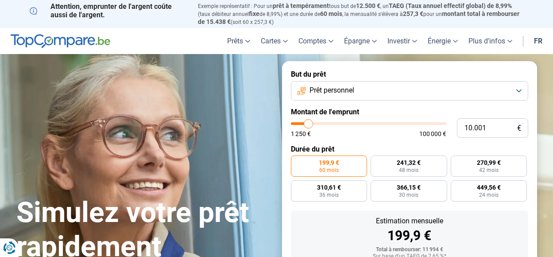 The image size is (553, 257). What do you see at coordinates (332, 90) in the screenshot?
I see `span: Prêt personnel` at bounding box center [332, 90].